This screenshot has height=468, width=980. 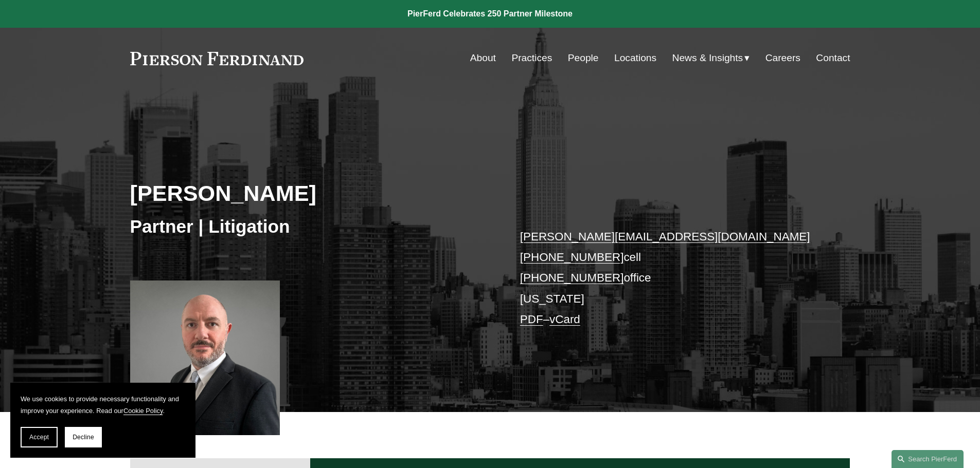 What do you see at coordinates (143, 411) in the screenshot?
I see `a: Cookie Policy` at bounding box center [143, 411].